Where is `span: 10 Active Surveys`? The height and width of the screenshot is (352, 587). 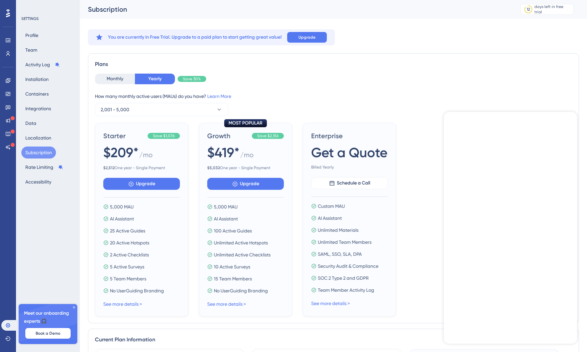 span: 10 Active Surveys is located at coordinates (232, 267).